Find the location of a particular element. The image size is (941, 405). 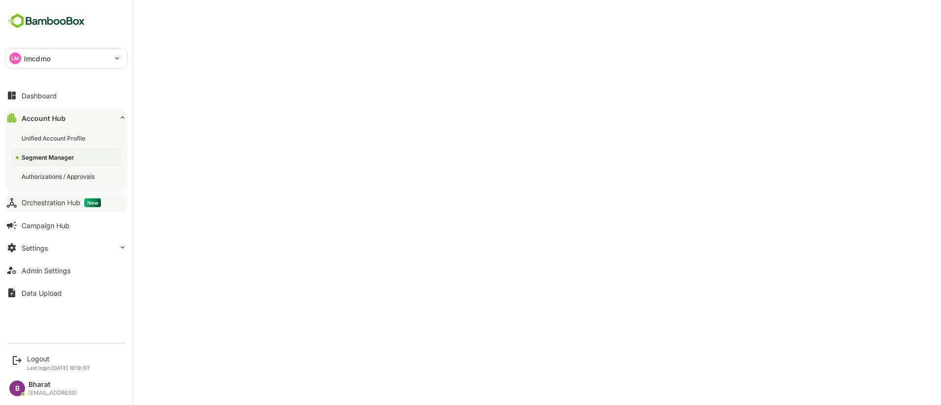

div: Bharat is located at coordinates (52, 385).